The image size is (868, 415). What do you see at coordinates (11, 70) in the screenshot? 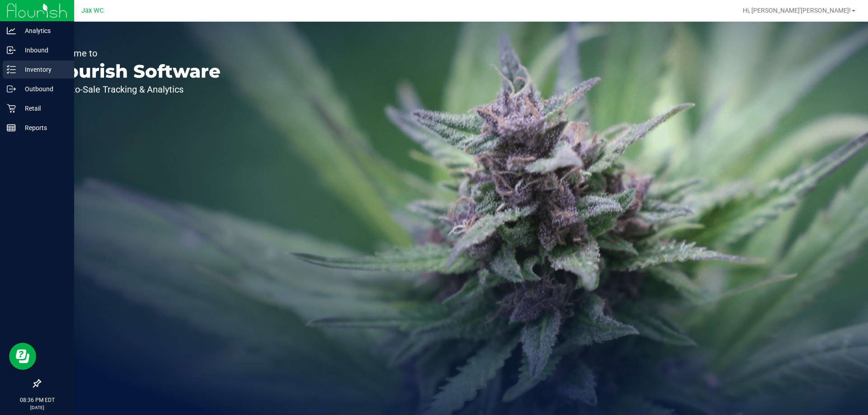
I see `inline-svg: Inventory` at bounding box center [11, 70].